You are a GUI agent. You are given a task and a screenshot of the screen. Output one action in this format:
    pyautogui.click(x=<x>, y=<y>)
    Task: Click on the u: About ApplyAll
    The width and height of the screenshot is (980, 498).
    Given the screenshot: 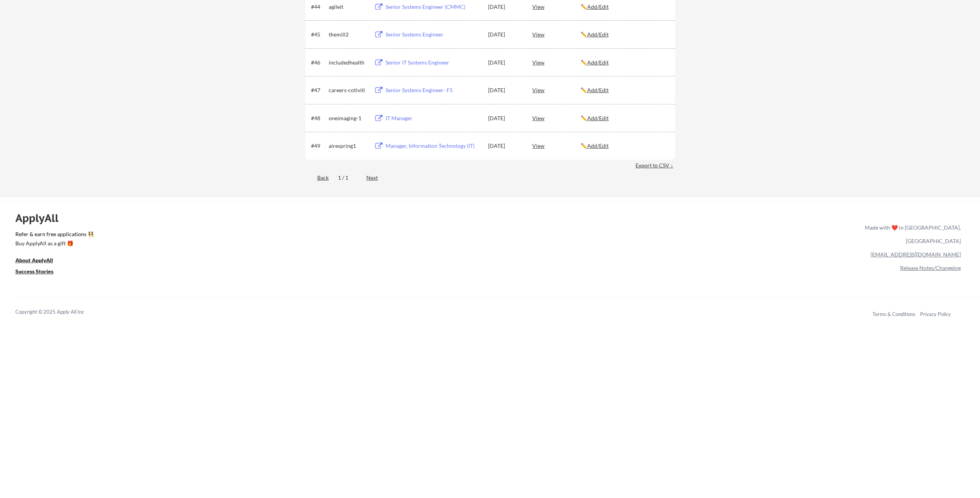 What is the action you would take?
    pyautogui.click(x=34, y=260)
    